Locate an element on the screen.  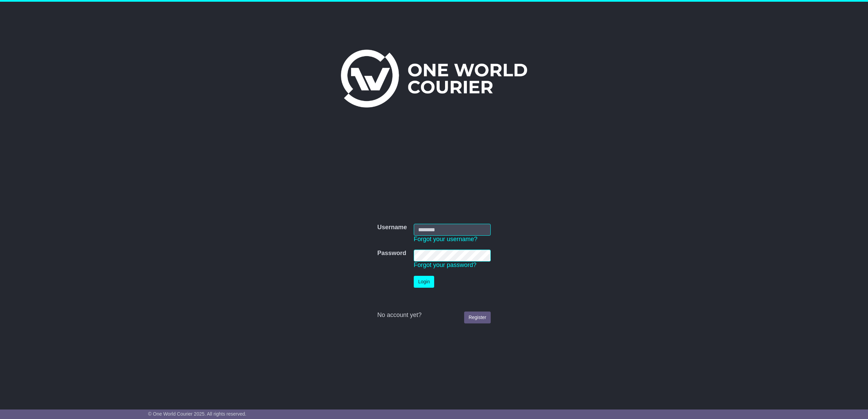
a: Forgot your password? is located at coordinates (445, 265).